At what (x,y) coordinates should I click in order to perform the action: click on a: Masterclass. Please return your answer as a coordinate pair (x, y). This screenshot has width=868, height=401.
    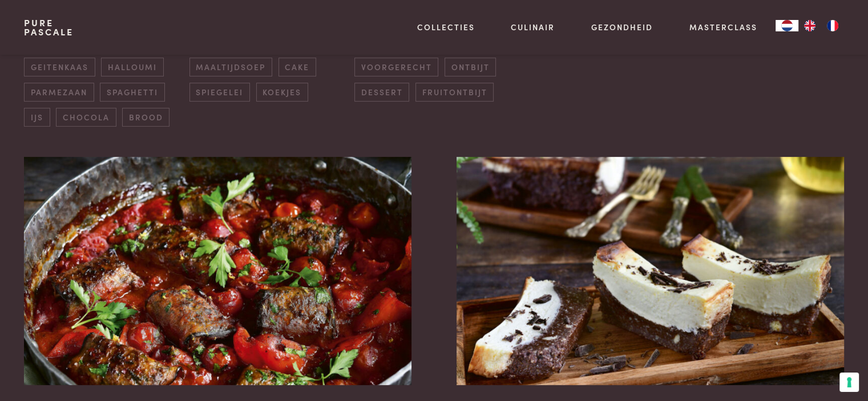
    Looking at the image, I should click on (723, 27).